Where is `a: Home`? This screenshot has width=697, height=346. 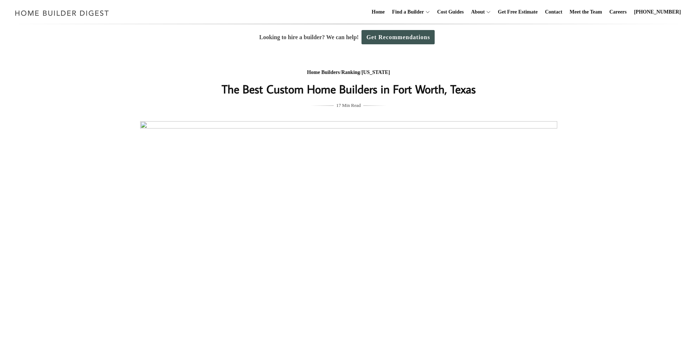
a: Home is located at coordinates (378, 12).